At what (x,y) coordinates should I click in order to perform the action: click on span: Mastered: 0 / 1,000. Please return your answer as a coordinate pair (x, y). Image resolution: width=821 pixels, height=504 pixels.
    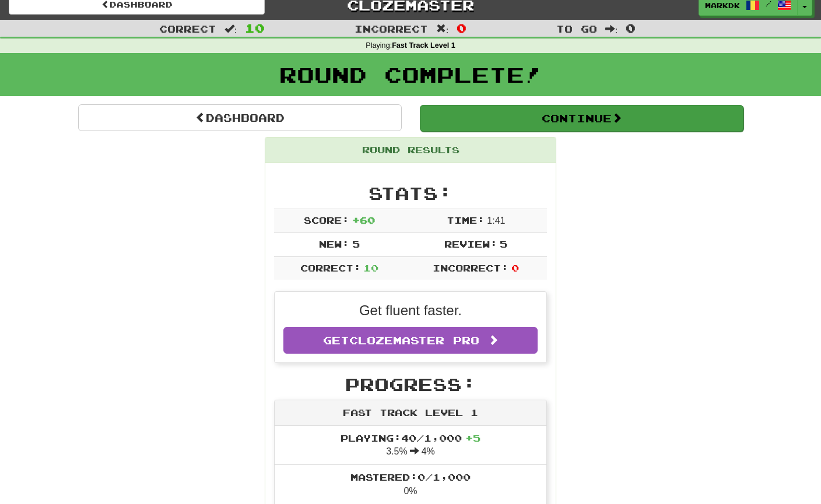
    Looking at the image, I should click on (410, 477).